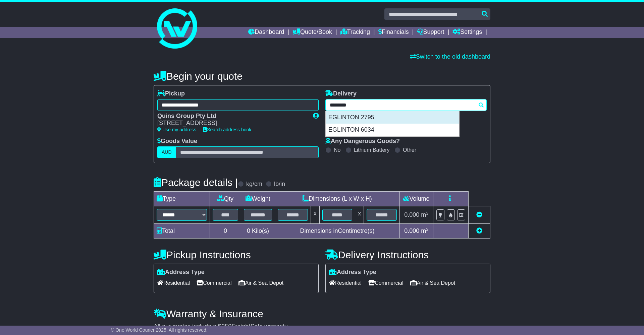 The image size is (644, 335). What do you see at coordinates (337, 231) in the screenshot?
I see `td: Dimensions in Centimetre(s)` at bounding box center [337, 231].